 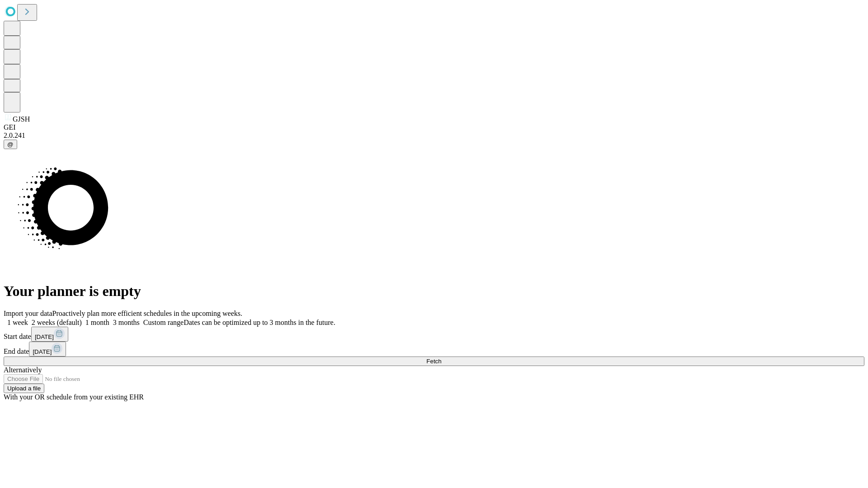 What do you see at coordinates (148, 313) in the screenshot?
I see `span: Proactively plan more efficient schedules in the upcoming weeks.` at bounding box center [148, 313].